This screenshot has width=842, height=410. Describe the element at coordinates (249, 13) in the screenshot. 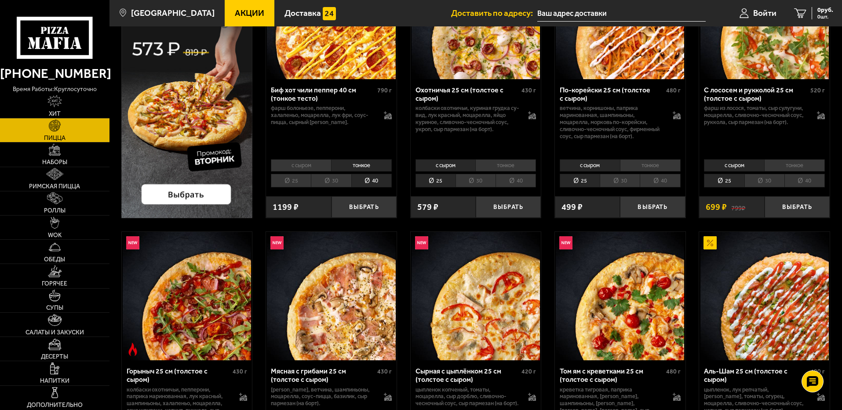

I see `span: Акции` at that location.